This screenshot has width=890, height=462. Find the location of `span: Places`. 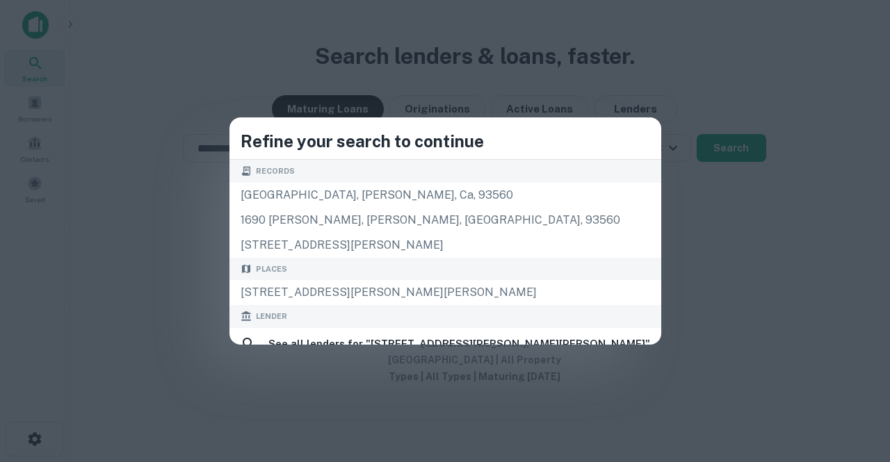

span: Places is located at coordinates (271, 269).